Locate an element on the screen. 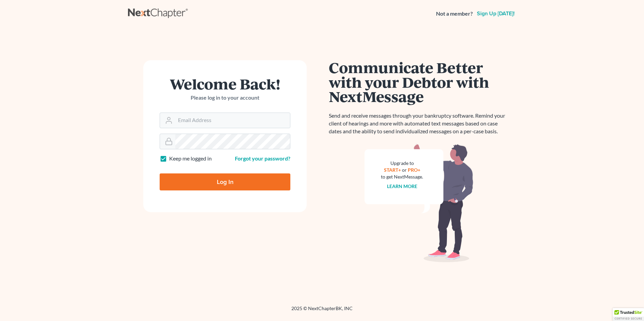 Image resolution: width=644 pixels, height=321 pixels. p: Send and receive messages through your bankruptcy software. Remind your client of hearings and mo... is located at coordinates (419, 124).